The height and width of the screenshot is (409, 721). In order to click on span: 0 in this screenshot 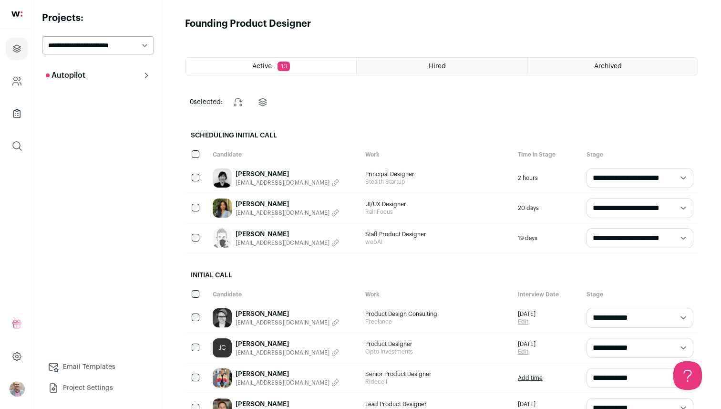, I will do `click(192, 102)`.